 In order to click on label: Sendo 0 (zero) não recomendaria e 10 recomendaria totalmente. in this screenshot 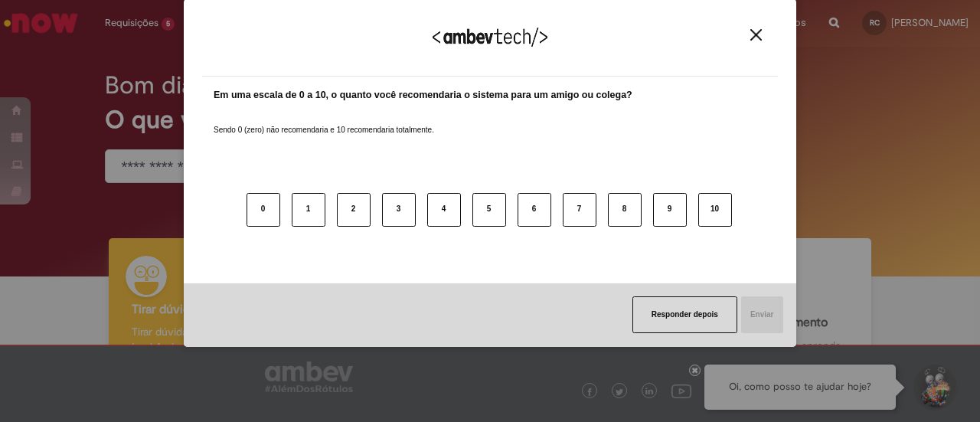, I will do `click(324, 121)`.